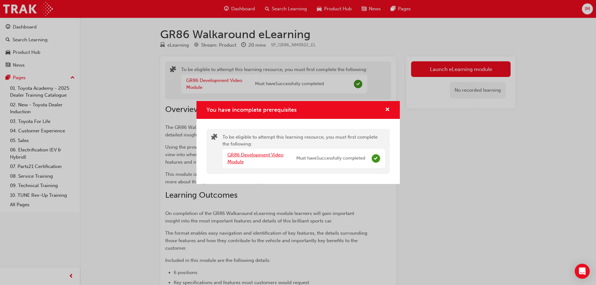  What do you see at coordinates (304, 151) in the screenshot?
I see `div: To be eligible to attempt this learning resource, you must first complete the following:` at bounding box center [304, 151].